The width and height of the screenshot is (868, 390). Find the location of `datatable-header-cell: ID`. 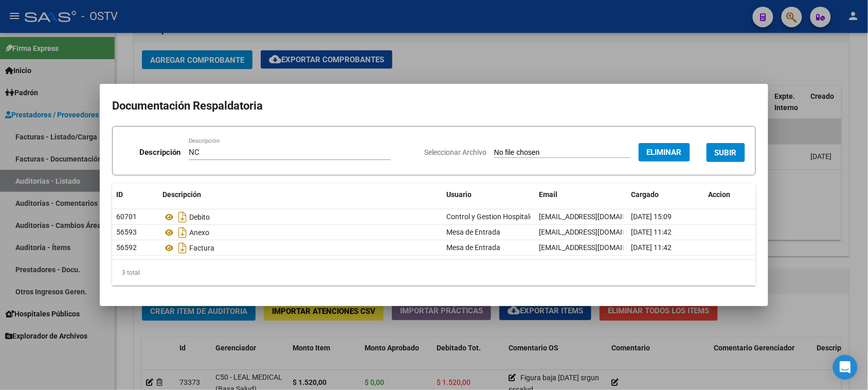

datatable-header-cell: ID is located at coordinates (135, 194).